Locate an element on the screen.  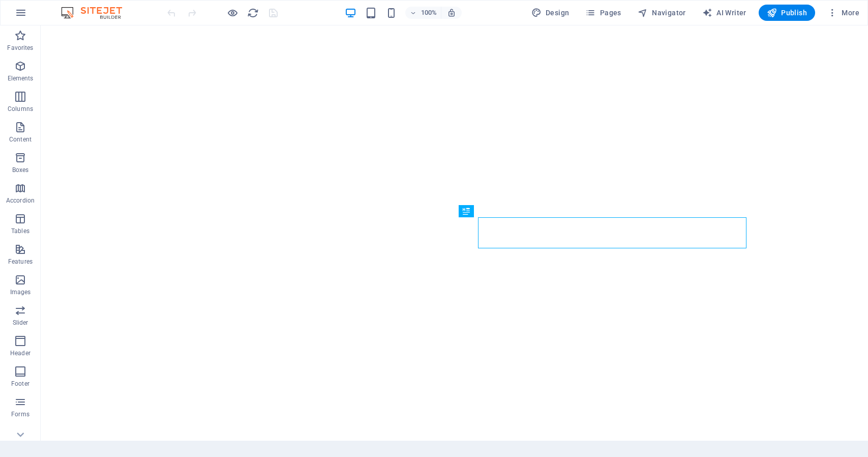
p: Tables is located at coordinates (20, 231).